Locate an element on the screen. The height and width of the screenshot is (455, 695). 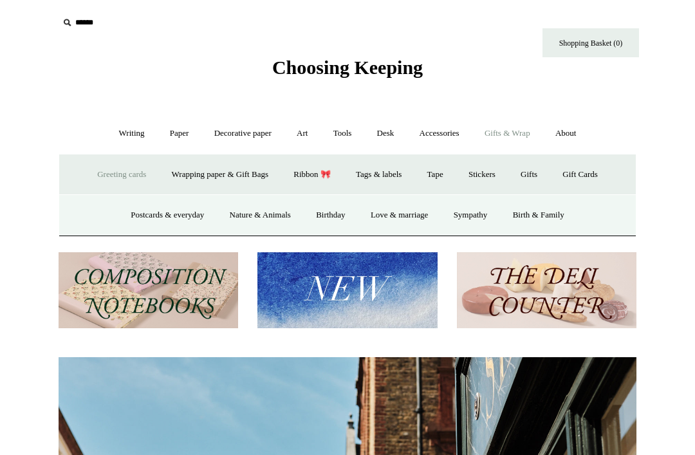
a: Sympathy is located at coordinates (470, 215).